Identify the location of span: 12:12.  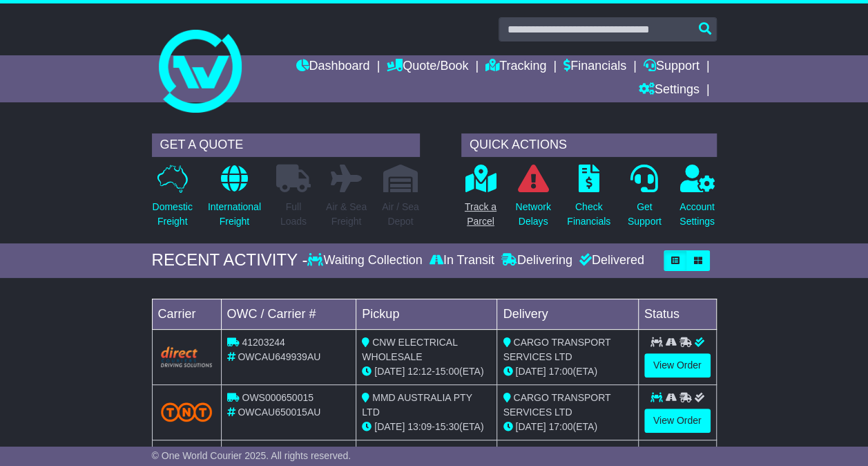
(420, 372).